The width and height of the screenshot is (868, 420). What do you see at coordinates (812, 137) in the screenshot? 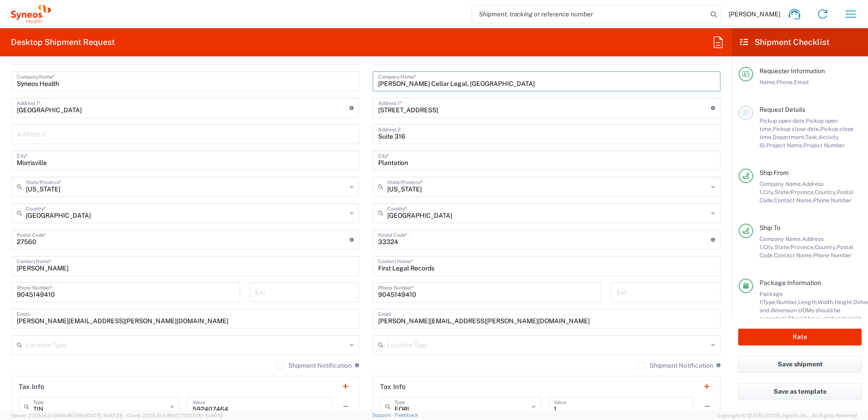
I see `span: Task,` at bounding box center [812, 137].